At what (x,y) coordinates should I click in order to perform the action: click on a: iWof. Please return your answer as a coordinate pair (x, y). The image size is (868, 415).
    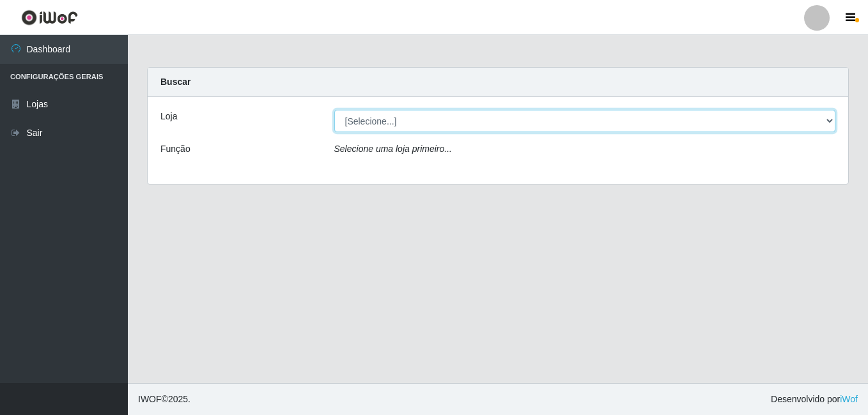
    Looking at the image, I should click on (849, 399).